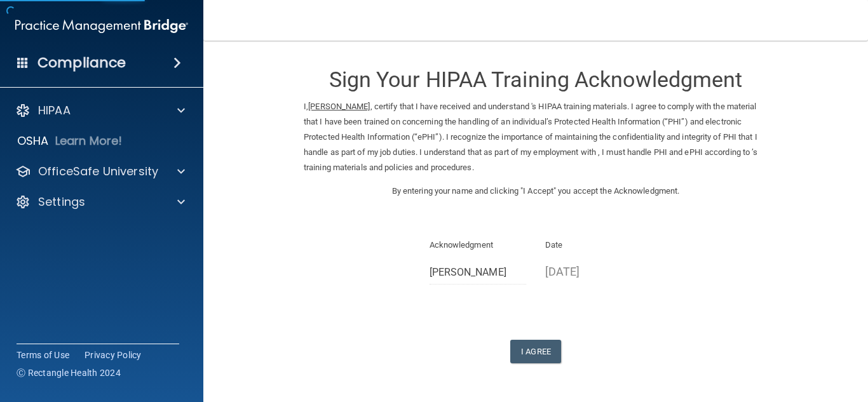 This screenshot has width=868, height=402. I want to click on input: Full Name, so click(477, 273).